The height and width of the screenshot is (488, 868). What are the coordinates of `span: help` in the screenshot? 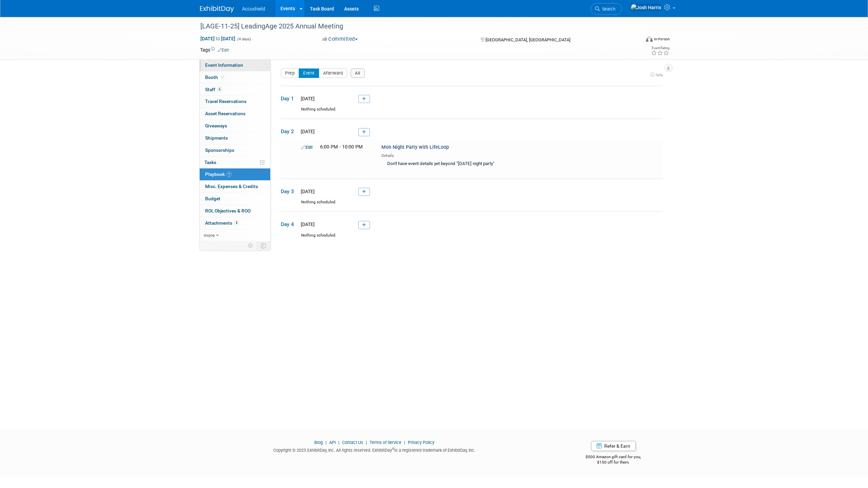 It's located at (659, 75).